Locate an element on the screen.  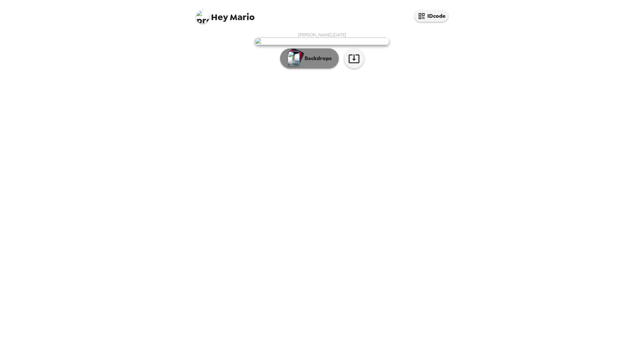
img: profile pic is located at coordinates (203, 17).